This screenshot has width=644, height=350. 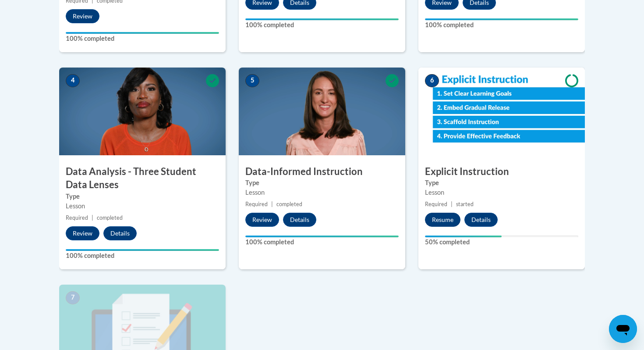 What do you see at coordinates (252, 81) in the screenshot?
I see `span: 5` at bounding box center [252, 81].